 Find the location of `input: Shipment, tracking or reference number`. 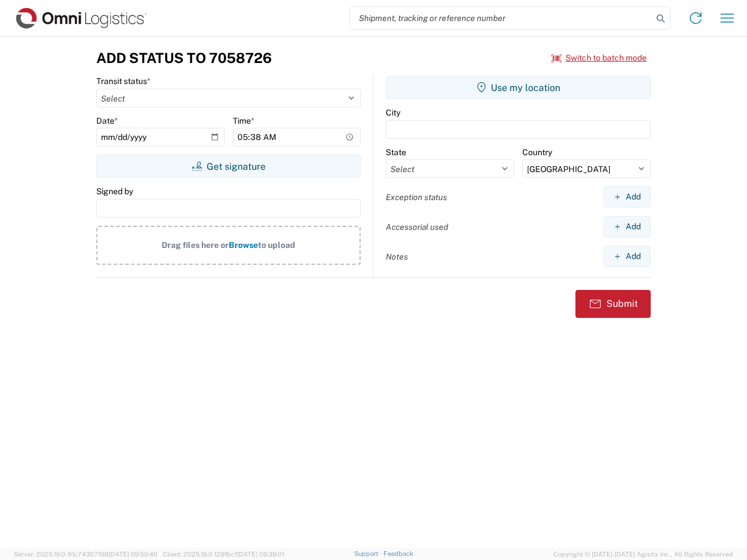

input: Shipment, tracking or reference number is located at coordinates (501, 18).